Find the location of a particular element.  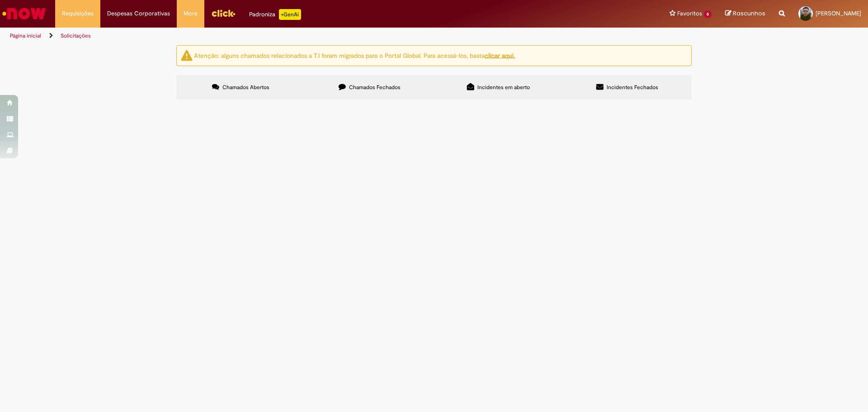

a: Página inicial is located at coordinates (26, 36).